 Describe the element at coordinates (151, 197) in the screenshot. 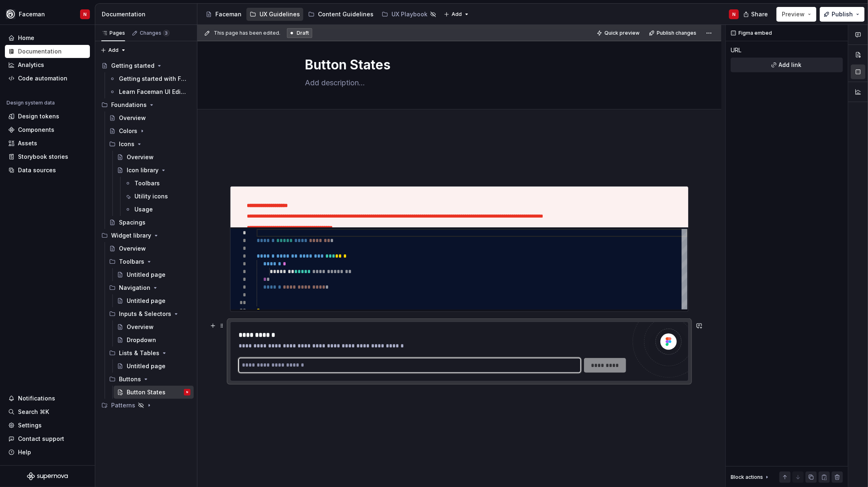

I see `div: Utility icons` at that location.